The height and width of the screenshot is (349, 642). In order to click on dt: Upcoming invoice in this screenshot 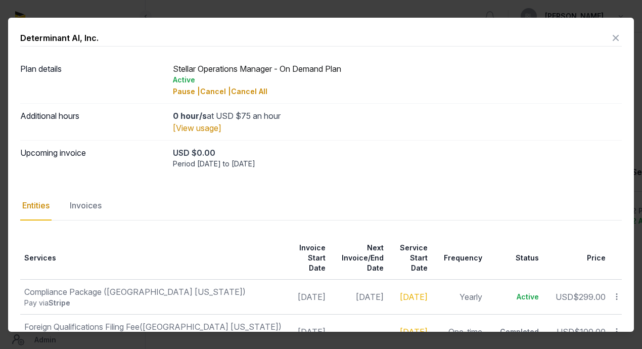, I will do `click(93, 158)`.